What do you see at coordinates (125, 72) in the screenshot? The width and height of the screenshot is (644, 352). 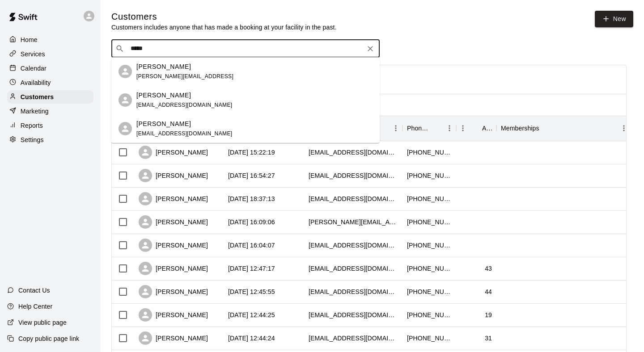 I see `div: Susanne Ashamallah` at bounding box center [125, 72].